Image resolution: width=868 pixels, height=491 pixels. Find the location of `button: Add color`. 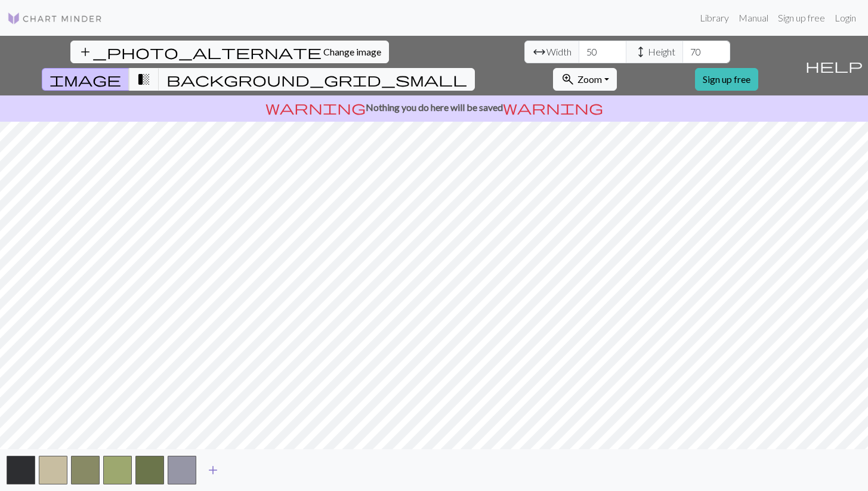

button: Add color is located at coordinates (213, 470).